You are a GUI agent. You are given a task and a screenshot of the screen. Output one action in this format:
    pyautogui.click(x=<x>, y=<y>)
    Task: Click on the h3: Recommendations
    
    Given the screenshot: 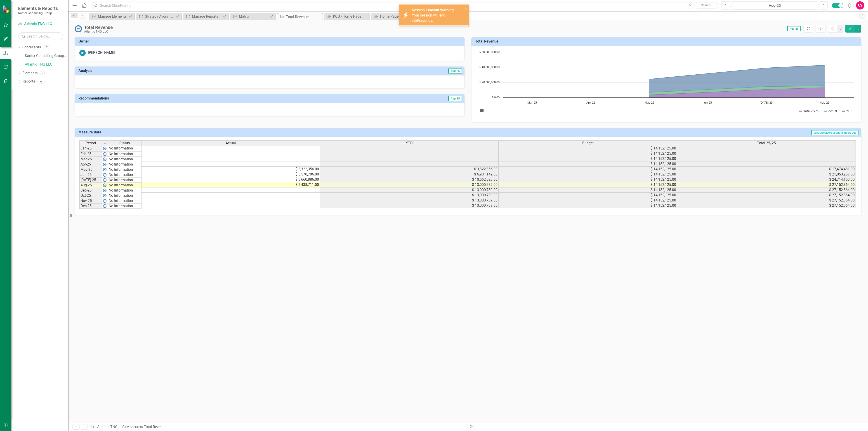 What is the action you would take?
    pyautogui.click(x=209, y=98)
    